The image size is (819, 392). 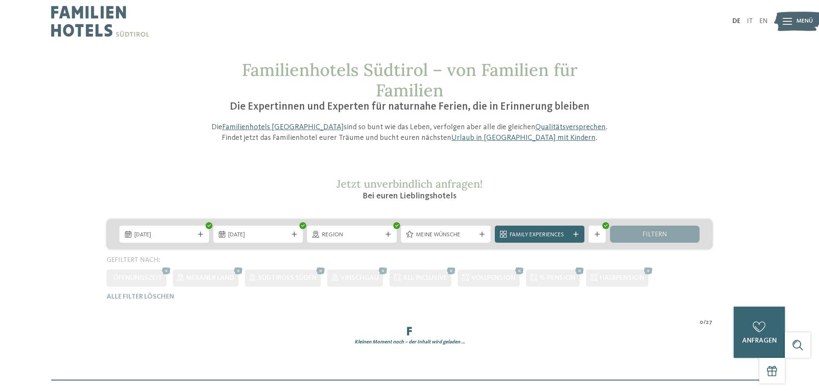 What do you see at coordinates (701, 322) in the screenshot?
I see `span: 0` at bounding box center [701, 322].